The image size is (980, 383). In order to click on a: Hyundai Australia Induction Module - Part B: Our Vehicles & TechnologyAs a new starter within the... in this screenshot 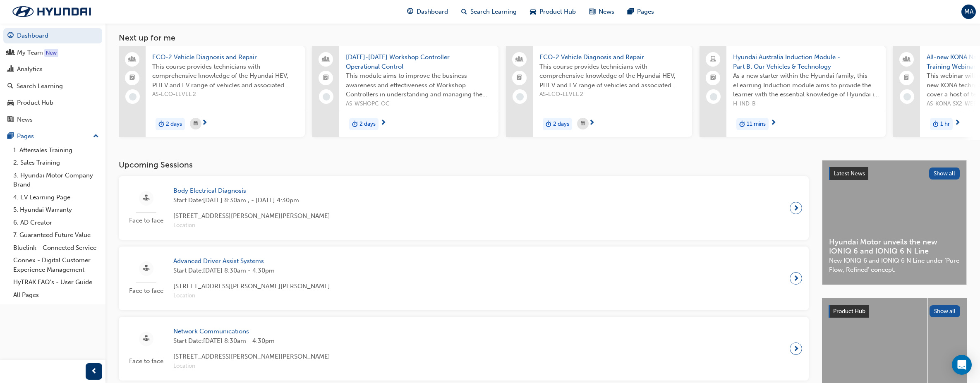, I will do `click(793, 91)`.